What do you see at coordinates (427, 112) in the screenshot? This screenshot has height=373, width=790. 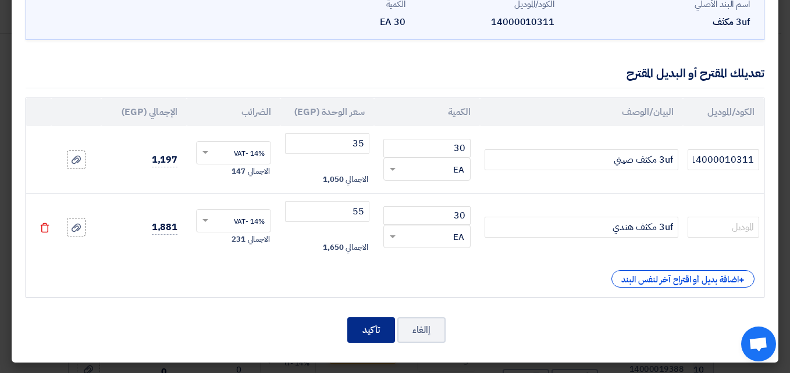 I see `th: الكمية` at bounding box center [427, 112].